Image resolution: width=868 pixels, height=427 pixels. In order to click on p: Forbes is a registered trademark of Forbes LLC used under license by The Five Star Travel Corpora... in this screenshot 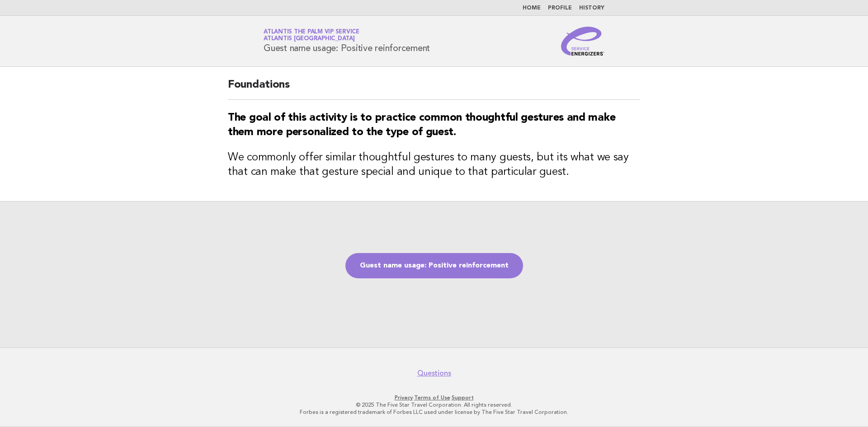, I will do `click(434, 412)`.